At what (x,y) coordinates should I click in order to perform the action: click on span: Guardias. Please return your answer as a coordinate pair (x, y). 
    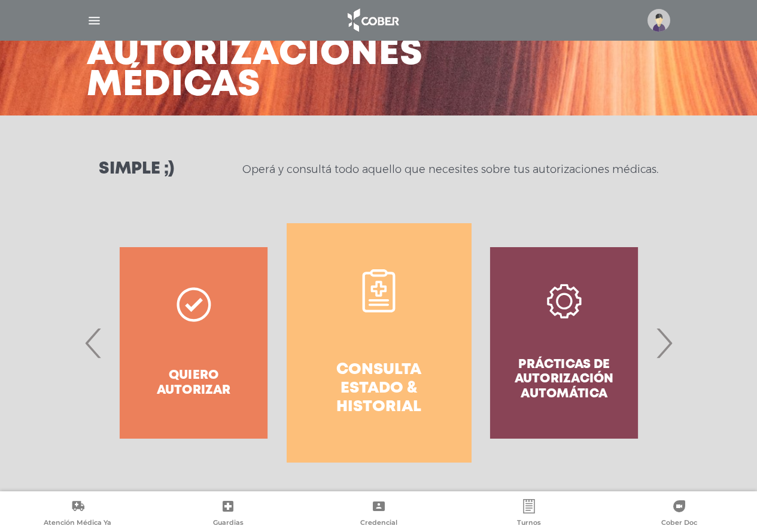
    Looking at the image, I should click on (228, 524).